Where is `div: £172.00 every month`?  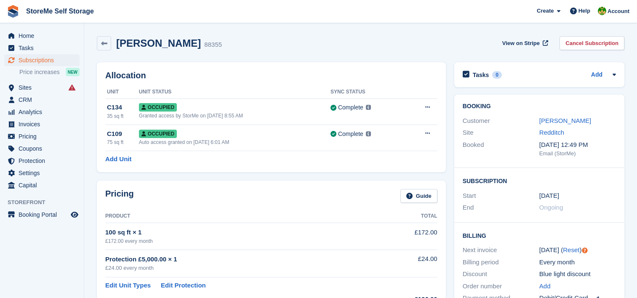
div: £172.00 every month is located at coordinates (240, 241).